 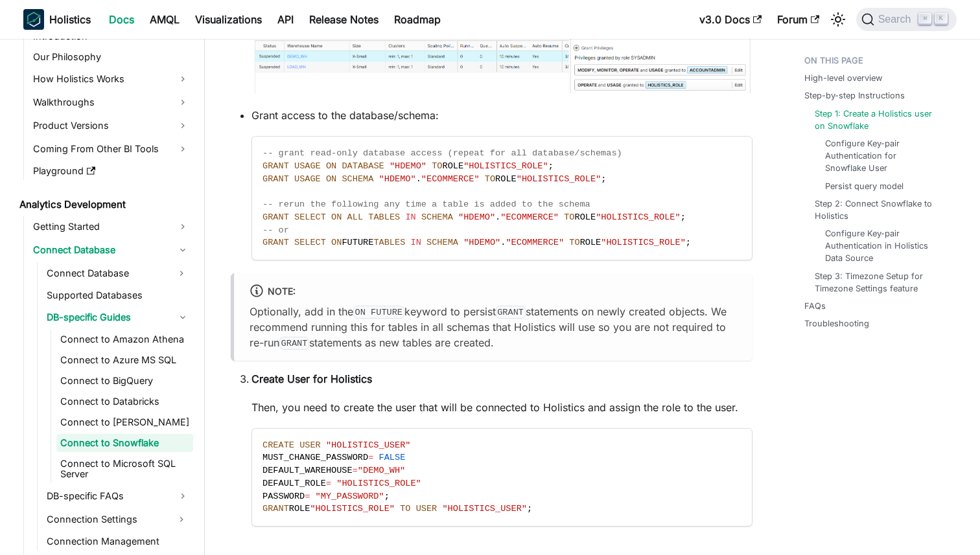 I want to click on a: Release Notes, so click(x=343, y=20).